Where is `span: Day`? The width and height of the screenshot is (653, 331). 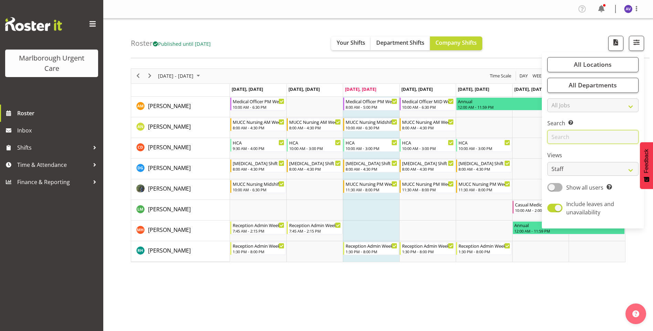
span: Day is located at coordinates (524, 76).